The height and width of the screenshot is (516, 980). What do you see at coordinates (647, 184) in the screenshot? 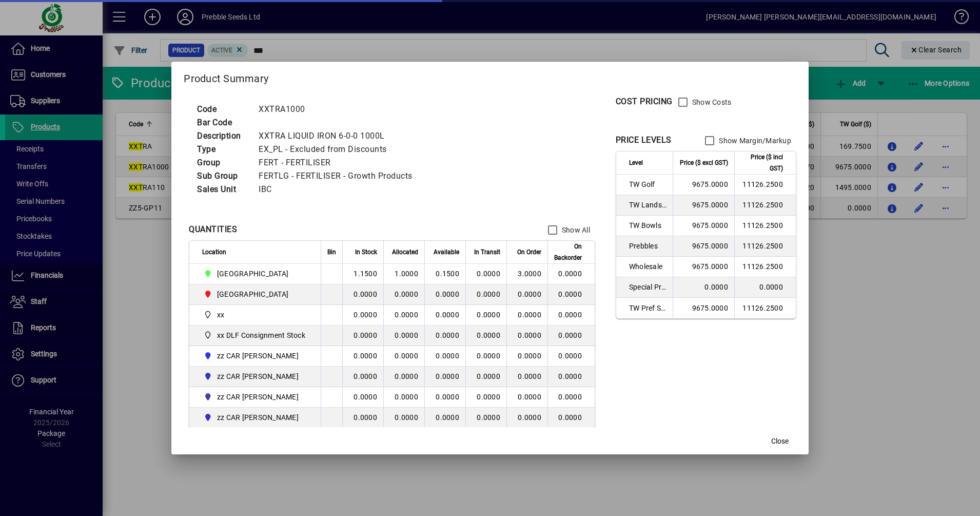
I see `span: TW Golf` at bounding box center [647, 184].